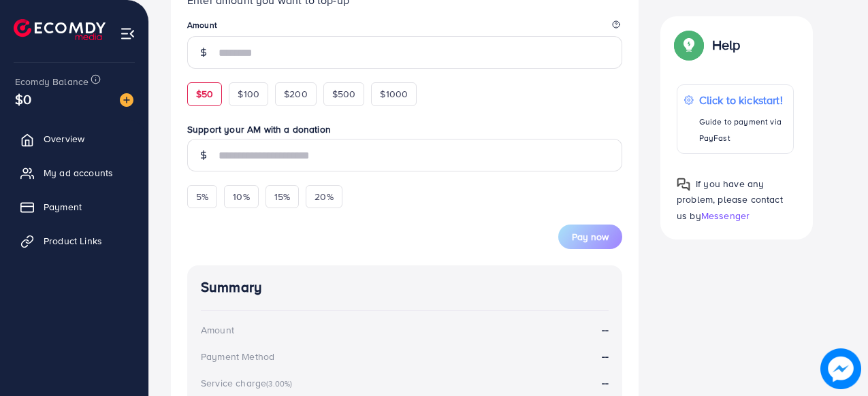 Image resolution: width=868 pixels, height=396 pixels. What do you see at coordinates (282, 197) in the screenshot?
I see `span: 15%` at bounding box center [282, 197].